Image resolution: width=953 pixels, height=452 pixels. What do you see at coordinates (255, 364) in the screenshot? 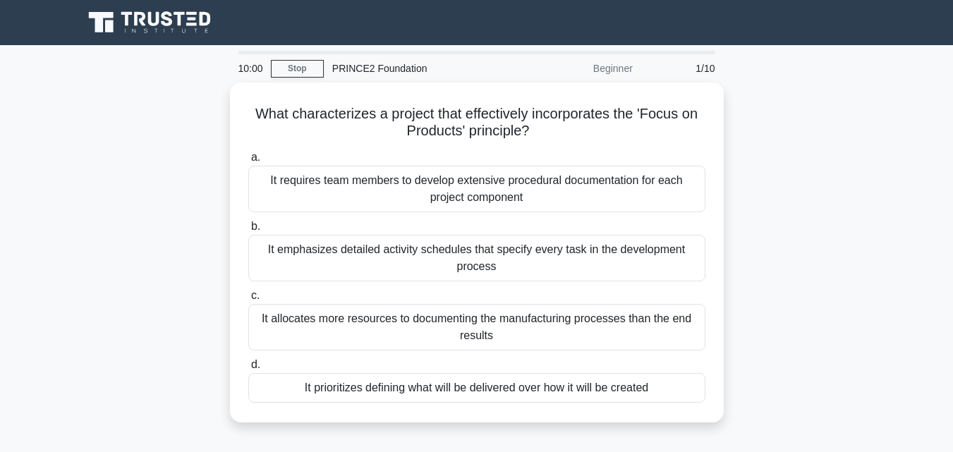
I see `span: d.` at bounding box center [255, 364].